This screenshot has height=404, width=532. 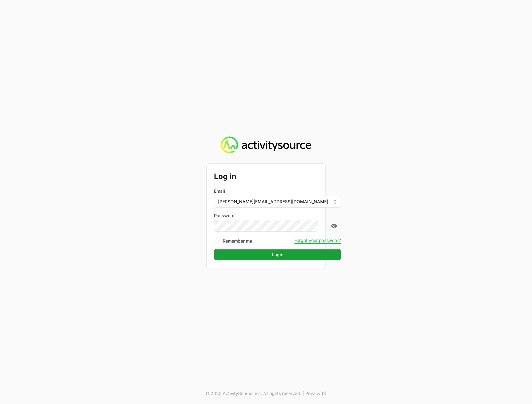 What do you see at coordinates (316, 394) in the screenshot?
I see `a: Privacy` at bounding box center [316, 394].